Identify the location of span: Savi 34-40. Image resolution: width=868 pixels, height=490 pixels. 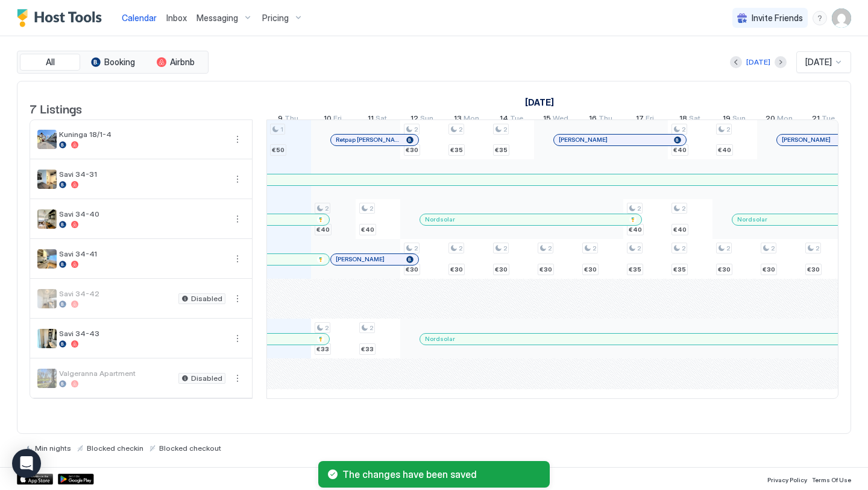
(142, 213).